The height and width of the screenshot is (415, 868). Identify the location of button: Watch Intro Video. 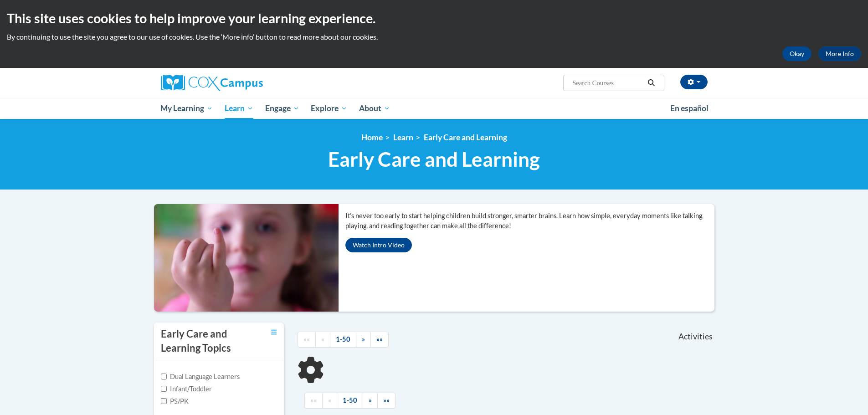
(379, 245).